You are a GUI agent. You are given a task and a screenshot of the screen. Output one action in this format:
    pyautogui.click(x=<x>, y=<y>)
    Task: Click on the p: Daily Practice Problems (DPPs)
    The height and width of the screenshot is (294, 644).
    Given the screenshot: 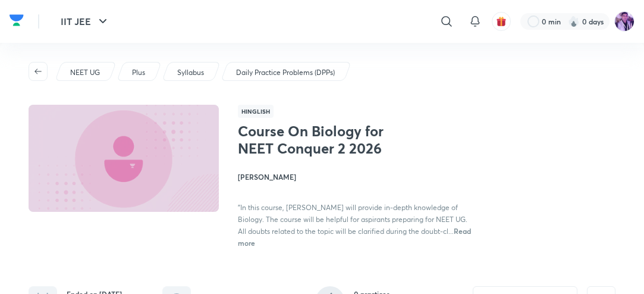 What is the action you would take?
    pyautogui.click(x=285, y=73)
    